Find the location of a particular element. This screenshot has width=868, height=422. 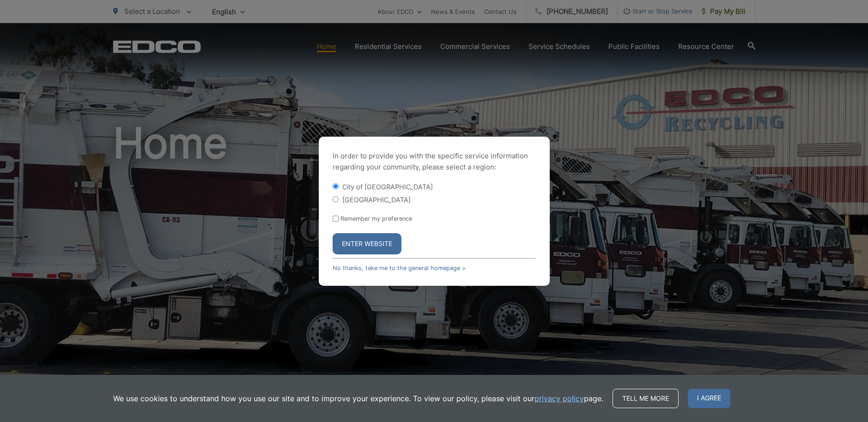

a: privacy policy is located at coordinates (559, 398).